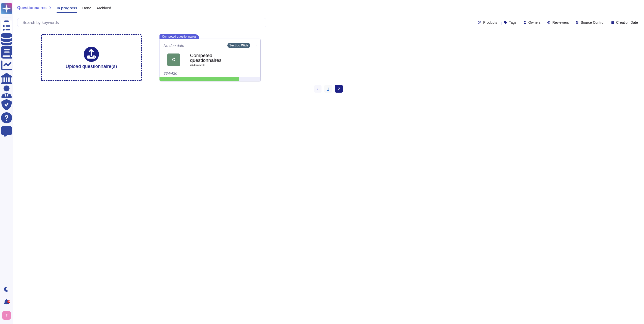 The width and height of the screenshot is (644, 324). Describe the element at coordinates (32, 8) in the screenshot. I see `span: Questionnaires` at that location.